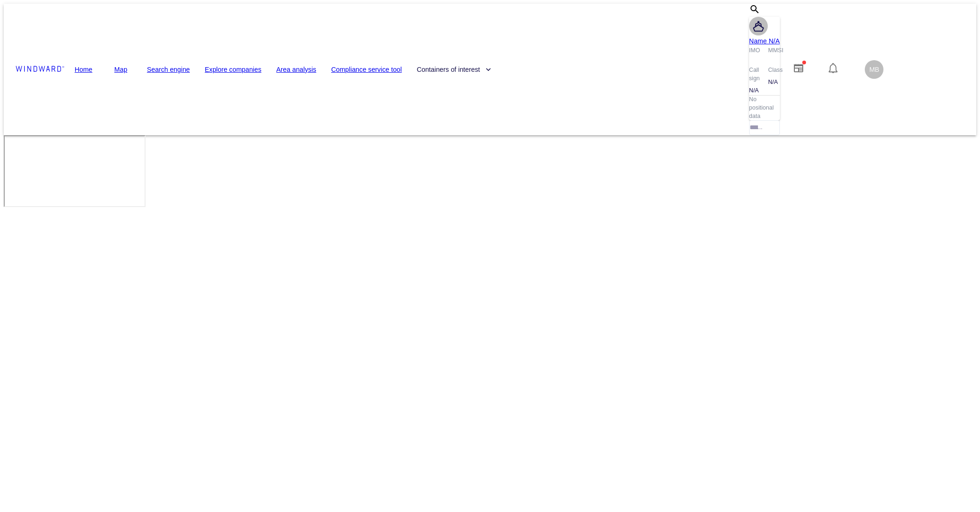 The width and height of the screenshot is (980, 512). Describe the element at coordinates (366, 70) in the screenshot. I see `button: Compliance service tool` at that location.